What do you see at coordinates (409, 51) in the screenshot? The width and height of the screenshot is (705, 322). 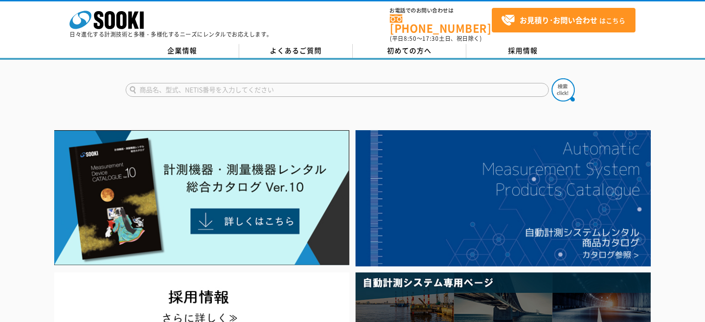 I see `span: 初めての方へ` at bounding box center [409, 51].